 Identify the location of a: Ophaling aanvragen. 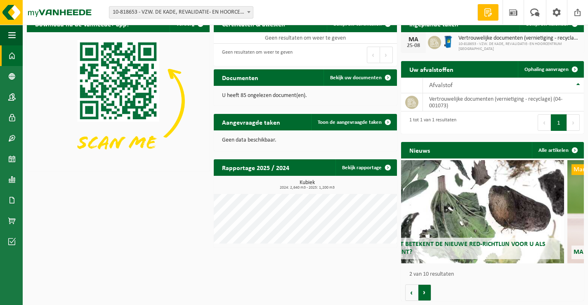
(550, 69).